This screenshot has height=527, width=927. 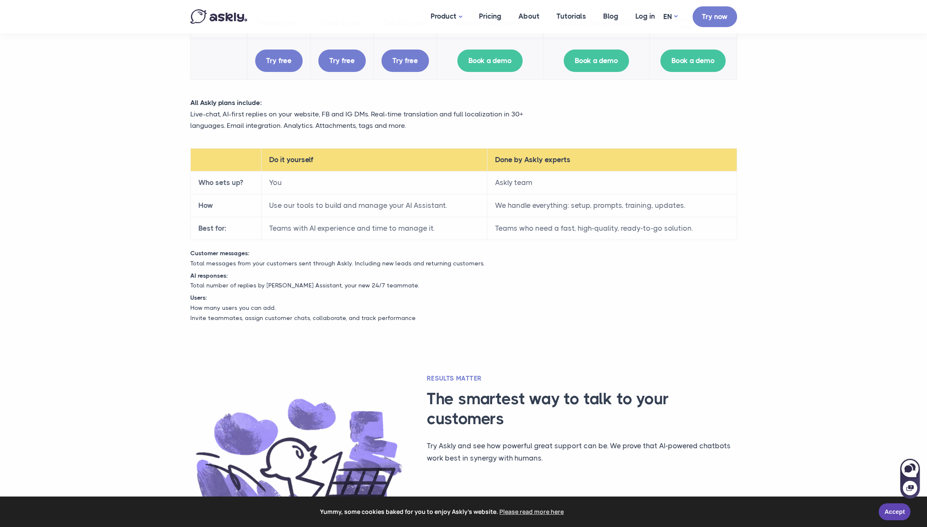 I want to click on td: Teams with AI experience and time to manage it., so click(x=374, y=229).